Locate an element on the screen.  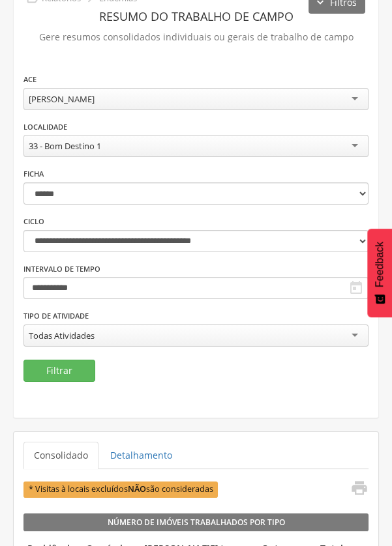
span: * Visitas à locais excluídos são consideradas is located at coordinates (121, 489).